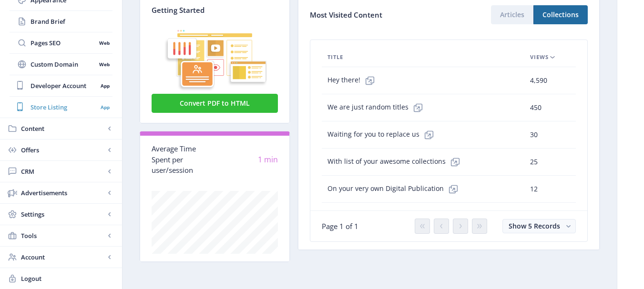 The image size is (644, 289). I want to click on span: With list of your awesome collections, so click(396, 162).